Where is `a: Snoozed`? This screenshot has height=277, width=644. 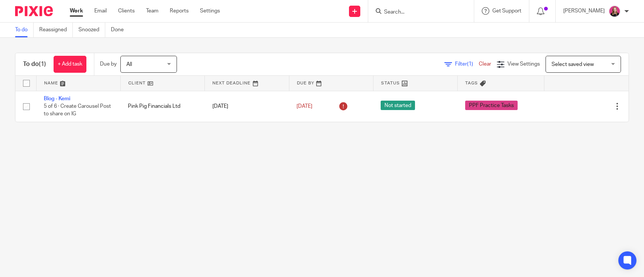
a: Snoozed is located at coordinates (92, 30).